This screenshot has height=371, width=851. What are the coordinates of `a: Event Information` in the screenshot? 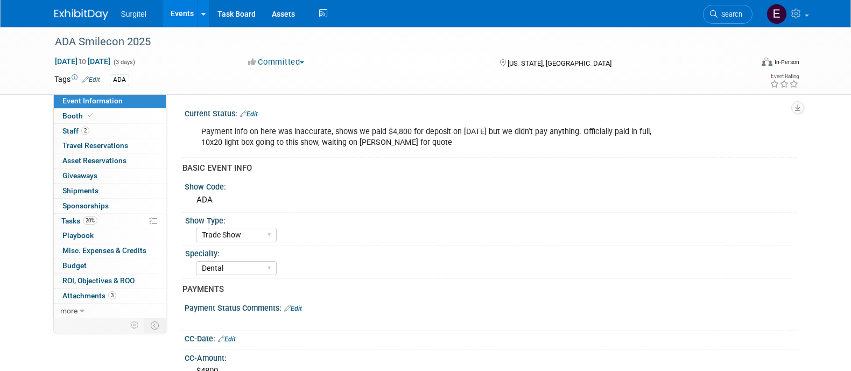 It's located at (110, 101).